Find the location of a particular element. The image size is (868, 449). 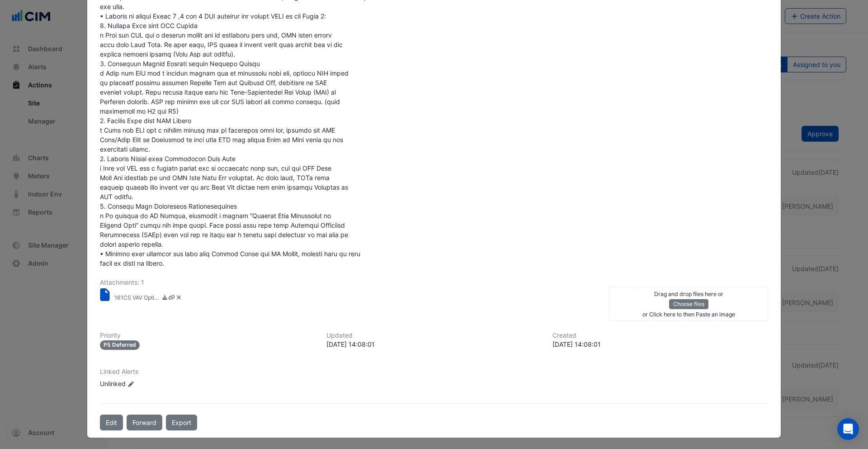

div: Unlinked is located at coordinates (154, 383).